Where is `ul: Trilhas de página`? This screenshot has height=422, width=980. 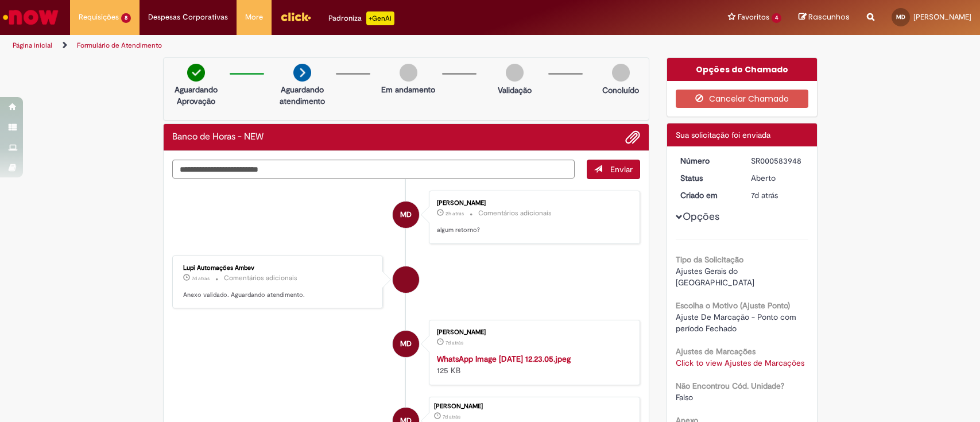
ul: Trilhas de página is located at coordinates (327, 45).